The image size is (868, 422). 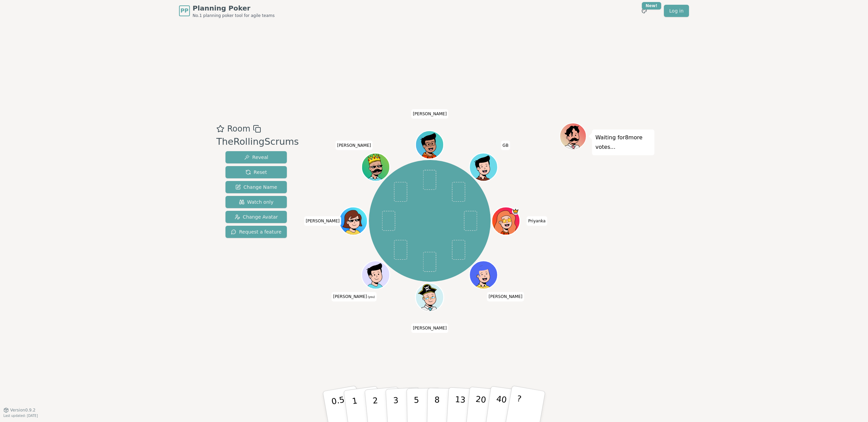 What do you see at coordinates (256, 217) in the screenshot?
I see `button: Change Avatar` at bounding box center [256, 217].